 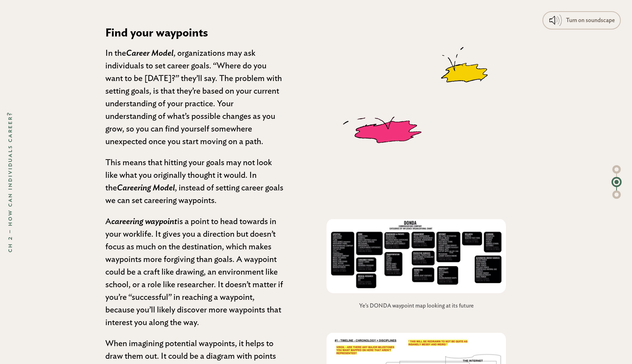 I want to click on span: Careering Model, so click(x=146, y=188).